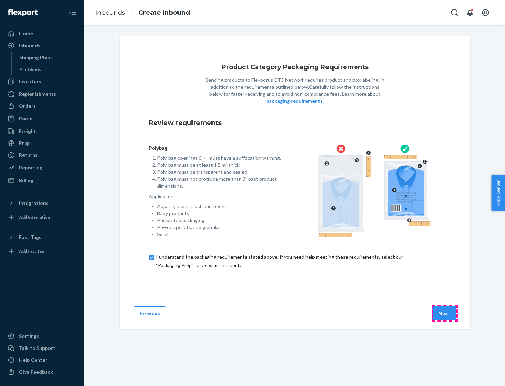  Describe the element at coordinates (42, 143) in the screenshot. I see `a: Prep` at that location.